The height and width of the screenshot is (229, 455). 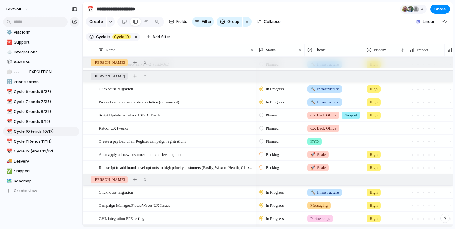 I want to click on span: Add filter, so click(x=161, y=37).